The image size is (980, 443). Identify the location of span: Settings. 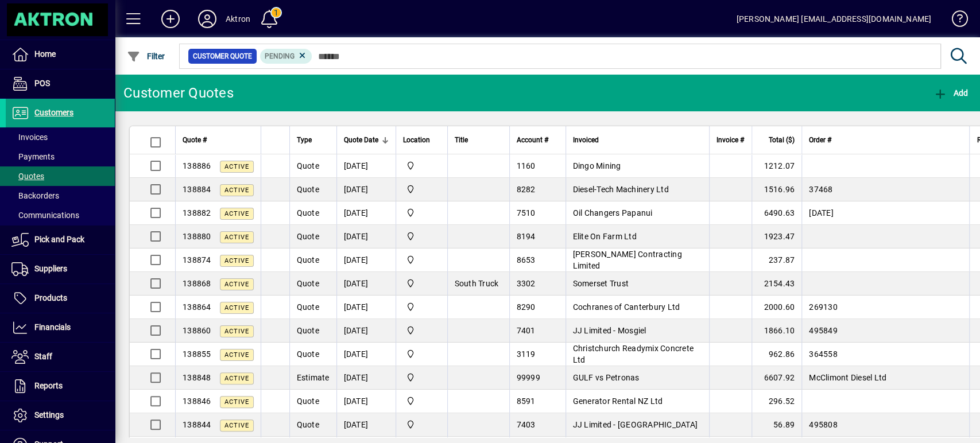
(49, 415).